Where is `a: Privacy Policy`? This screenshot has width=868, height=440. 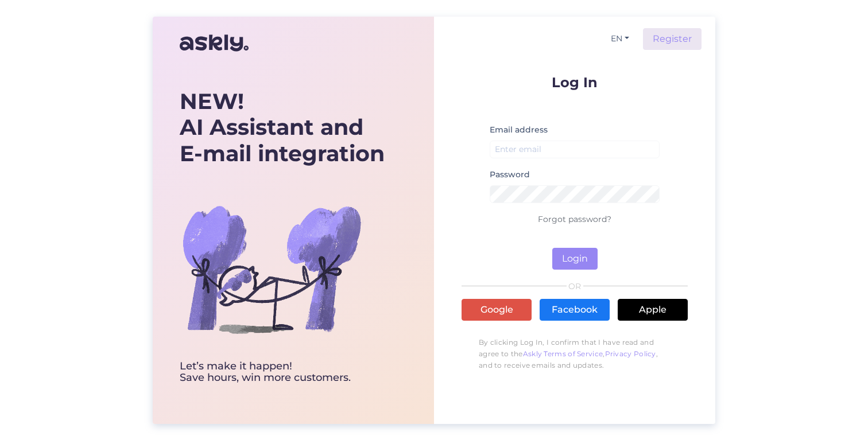 a: Privacy Policy is located at coordinates (630, 353).